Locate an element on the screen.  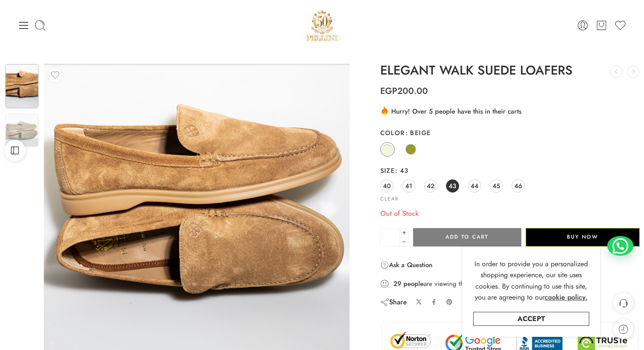
a: 44 is located at coordinates (475, 186).